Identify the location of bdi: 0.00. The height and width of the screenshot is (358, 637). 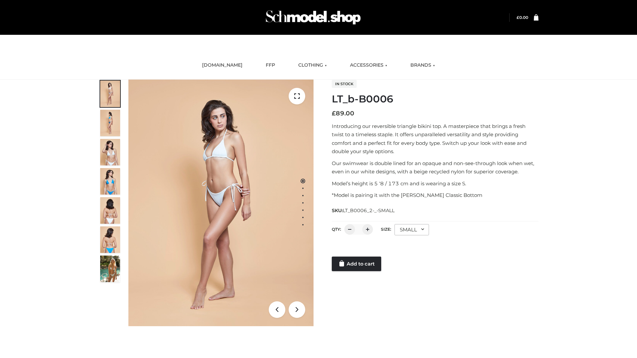
(522, 17).